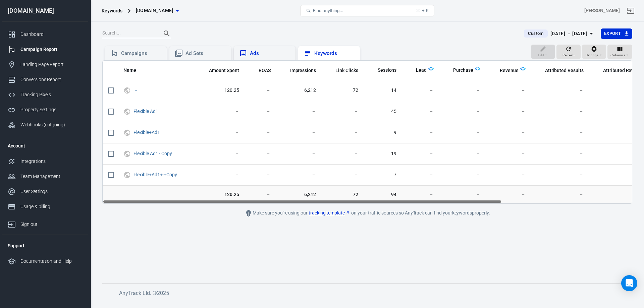  What do you see at coordinates (343, 90) in the screenshot?
I see `span: 72` at bounding box center [343, 90].